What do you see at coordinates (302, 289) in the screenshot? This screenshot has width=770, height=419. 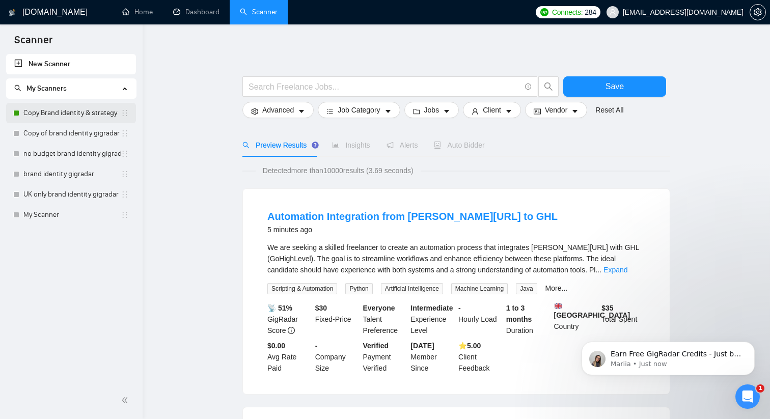 I see `span: Scripting & Automation` at bounding box center [302, 289].